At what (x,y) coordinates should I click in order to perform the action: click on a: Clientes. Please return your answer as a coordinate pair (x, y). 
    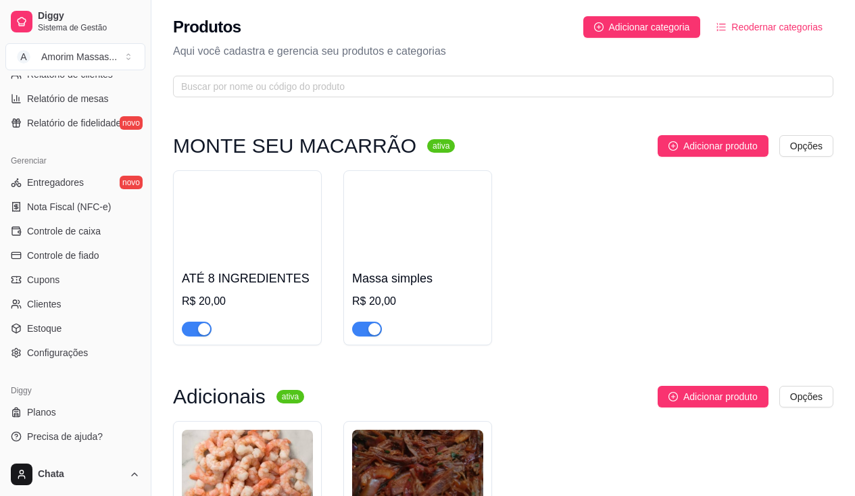
    Looking at the image, I should click on (75, 304).